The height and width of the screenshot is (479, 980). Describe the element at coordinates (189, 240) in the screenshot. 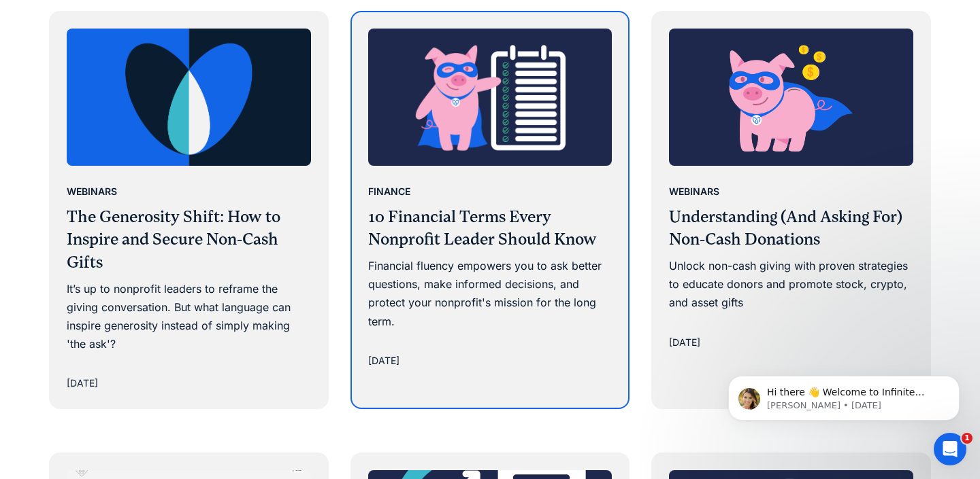

I see `h3: The Generosity Shift: How to Inspire and Secure Non-Cash Gifts` at that location.